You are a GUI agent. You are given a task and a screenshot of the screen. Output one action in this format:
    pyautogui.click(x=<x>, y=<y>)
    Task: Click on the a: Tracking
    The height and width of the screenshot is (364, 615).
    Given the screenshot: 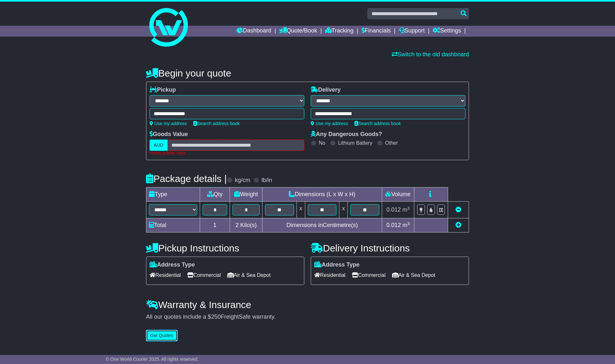 What is the action you would take?
    pyautogui.click(x=339, y=31)
    